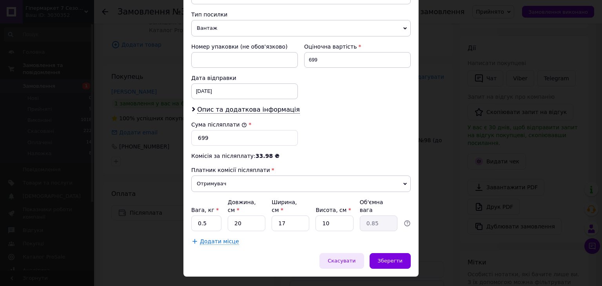  Describe the element at coordinates (205, 210) in the screenshot. I see `label: Вага, кг` at that location.